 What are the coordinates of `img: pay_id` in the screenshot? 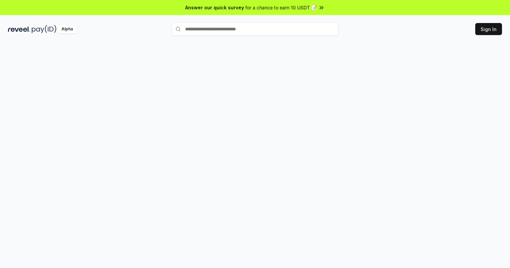 It's located at (44, 29).